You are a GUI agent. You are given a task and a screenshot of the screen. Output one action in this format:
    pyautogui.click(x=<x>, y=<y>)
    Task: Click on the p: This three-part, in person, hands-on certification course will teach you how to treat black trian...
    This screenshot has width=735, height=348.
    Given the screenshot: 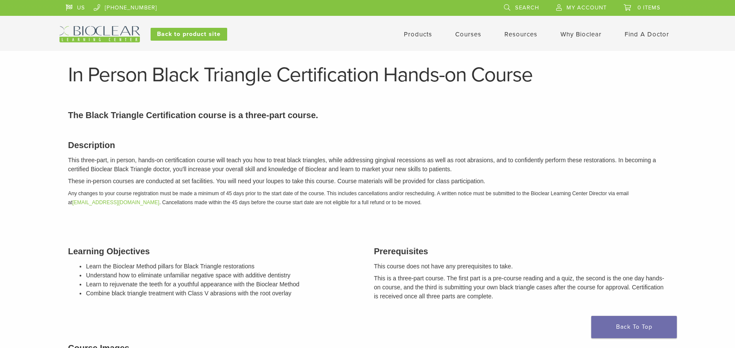 What is the action you would take?
    pyautogui.click(x=368, y=165)
    